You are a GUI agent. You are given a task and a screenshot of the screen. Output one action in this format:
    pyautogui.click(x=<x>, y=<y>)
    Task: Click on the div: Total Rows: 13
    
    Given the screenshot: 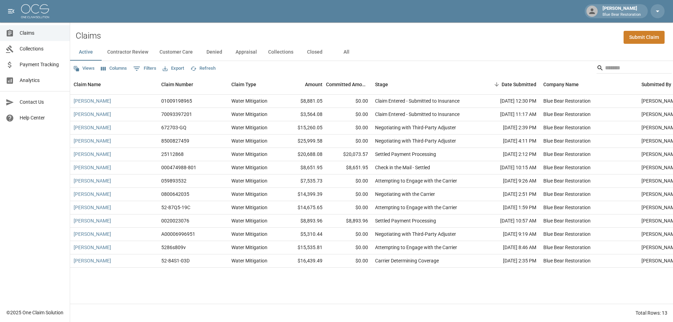 What is the action you would take?
    pyautogui.click(x=651, y=313)
    